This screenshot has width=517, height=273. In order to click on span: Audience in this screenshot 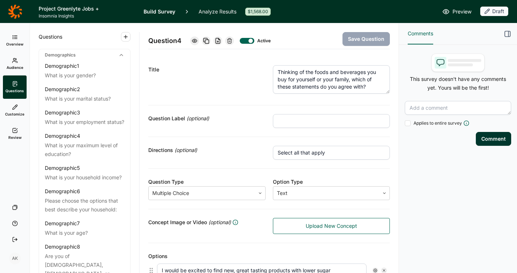, I will do `click(15, 67)`.